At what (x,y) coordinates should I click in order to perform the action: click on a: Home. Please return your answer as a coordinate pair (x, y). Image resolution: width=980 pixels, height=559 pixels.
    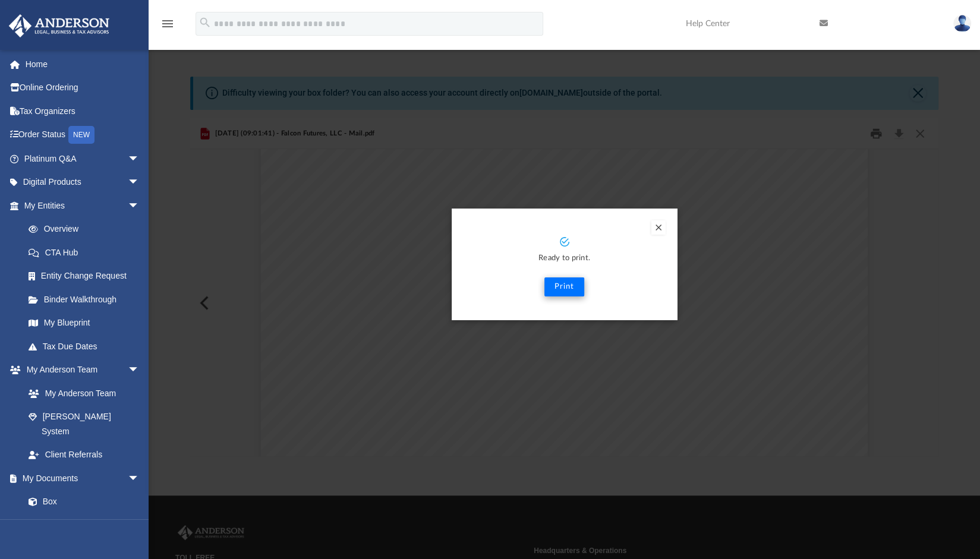
    Looking at the image, I should click on (83, 64).